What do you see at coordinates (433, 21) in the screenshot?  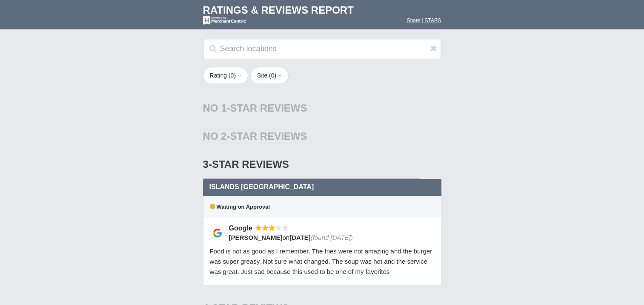 I see `a: STARS` at bounding box center [433, 21].